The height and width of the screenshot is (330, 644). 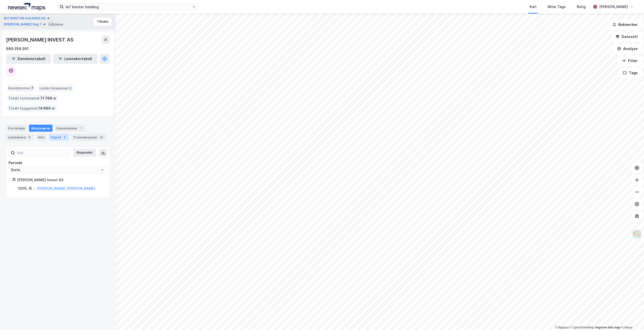 What do you see at coordinates (625, 25) in the screenshot?
I see `button: Bokmerker` at bounding box center [625, 25].